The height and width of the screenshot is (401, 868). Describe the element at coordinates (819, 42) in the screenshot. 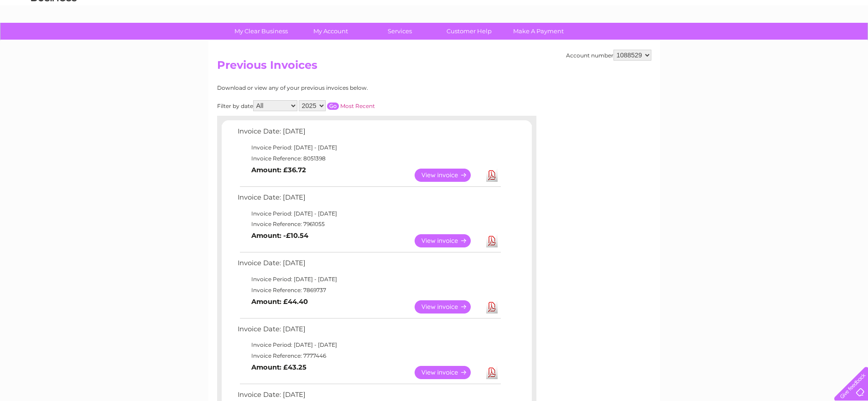

I see `a: Contact` at that location.